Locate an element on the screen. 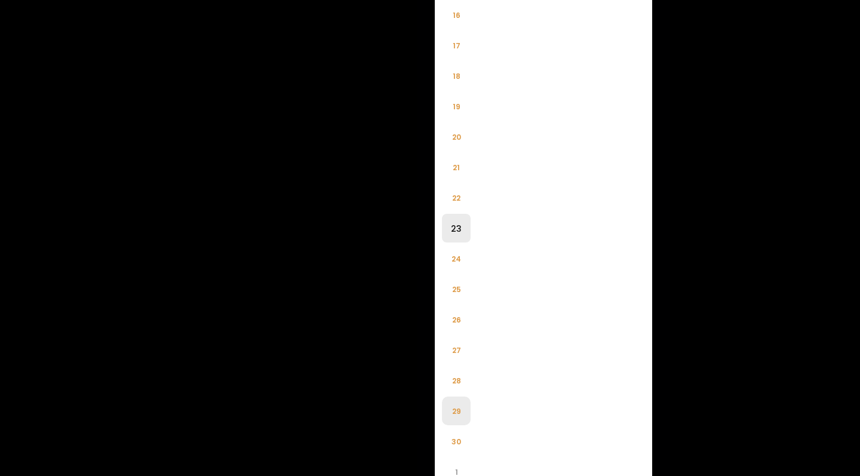  li: 29 is located at coordinates (456, 411).